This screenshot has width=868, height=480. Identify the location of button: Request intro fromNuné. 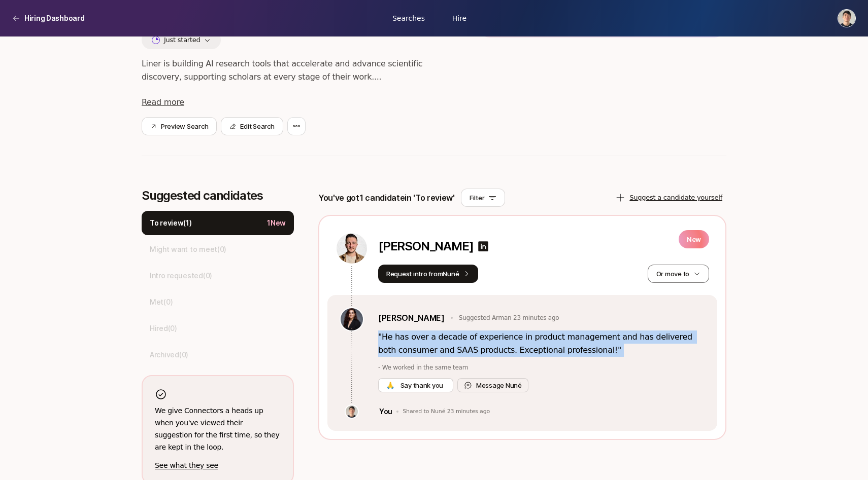
(428, 274).